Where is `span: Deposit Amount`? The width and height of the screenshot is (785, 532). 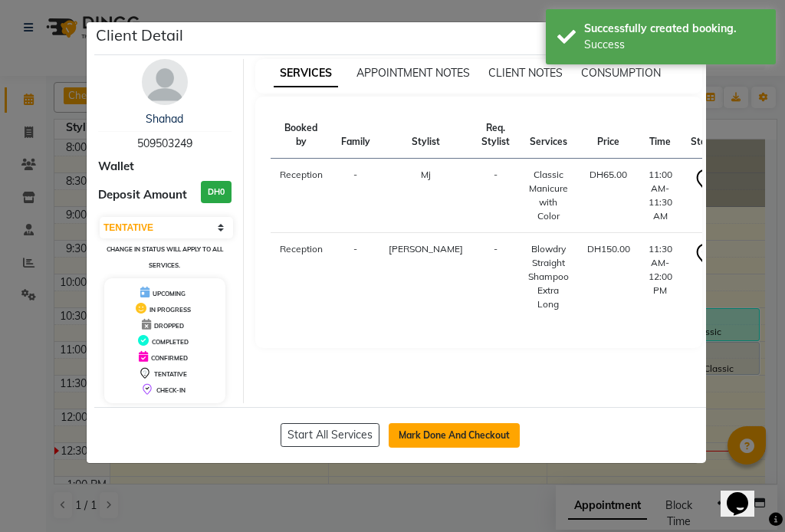 span: Deposit Amount is located at coordinates (143, 195).